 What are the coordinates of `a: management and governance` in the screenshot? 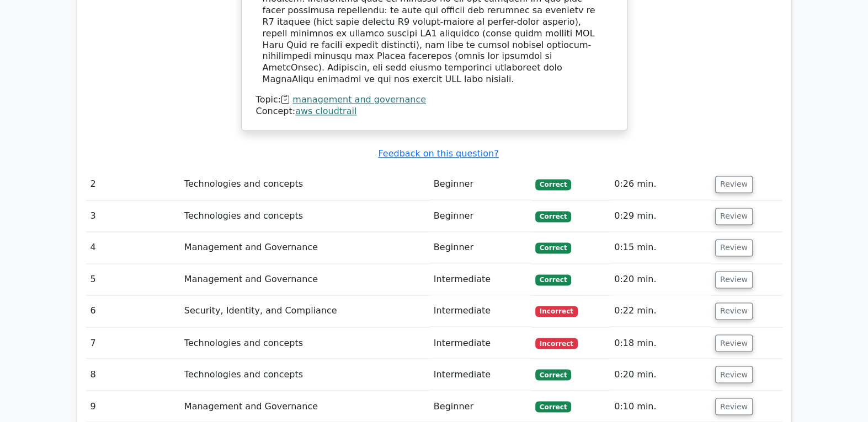 It's located at (359, 99).